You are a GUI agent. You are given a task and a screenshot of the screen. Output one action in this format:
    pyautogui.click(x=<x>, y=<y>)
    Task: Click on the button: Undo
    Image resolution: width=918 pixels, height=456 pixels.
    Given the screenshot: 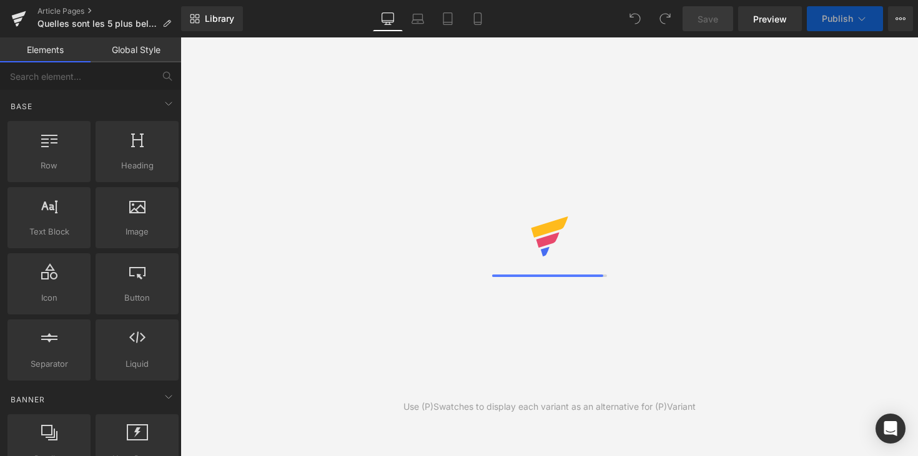 What is the action you would take?
    pyautogui.click(x=635, y=19)
    